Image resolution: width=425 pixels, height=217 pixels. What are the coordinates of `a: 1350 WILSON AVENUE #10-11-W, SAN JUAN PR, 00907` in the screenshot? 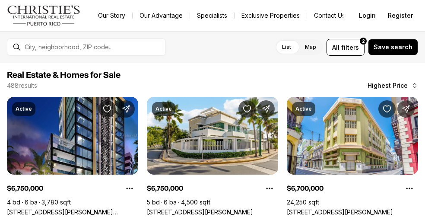 It's located at (73, 212).